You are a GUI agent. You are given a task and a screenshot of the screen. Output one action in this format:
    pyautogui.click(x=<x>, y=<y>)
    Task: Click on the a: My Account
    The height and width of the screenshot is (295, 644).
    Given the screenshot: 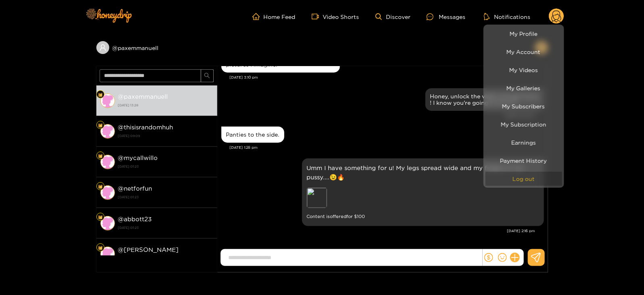 What is the action you would take?
    pyautogui.click(x=524, y=52)
    